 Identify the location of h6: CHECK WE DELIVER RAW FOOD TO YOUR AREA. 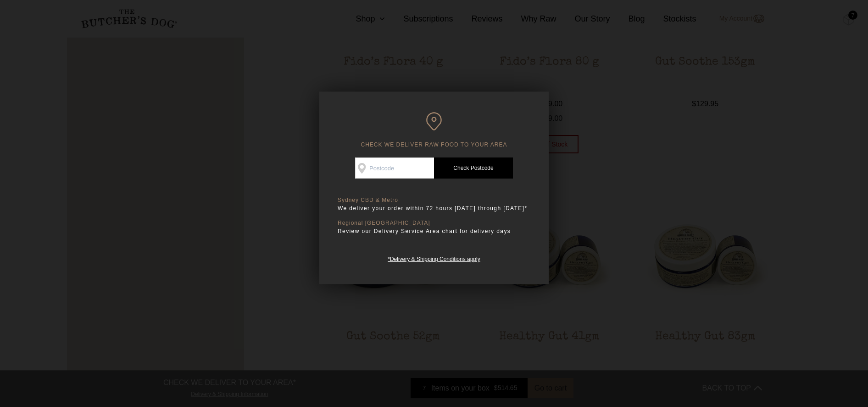
(434, 130).